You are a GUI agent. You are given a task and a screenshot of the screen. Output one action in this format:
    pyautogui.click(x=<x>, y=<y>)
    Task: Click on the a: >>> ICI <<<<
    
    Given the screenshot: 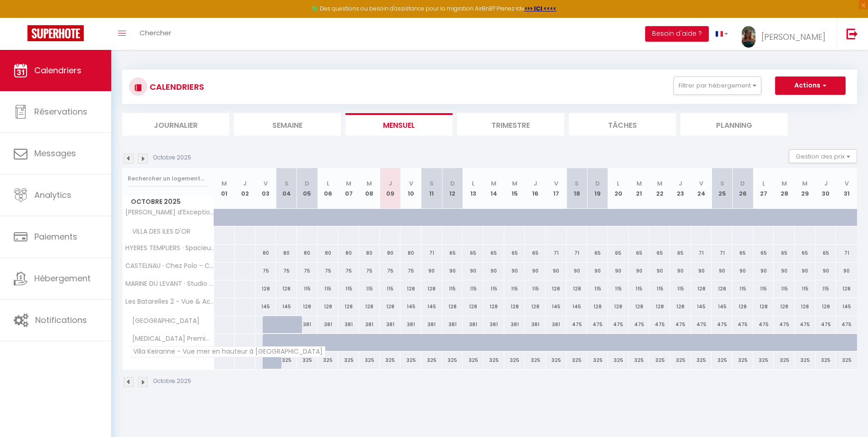 What is the action you would take?
    pyautogui.click(x=540, y=8)
    